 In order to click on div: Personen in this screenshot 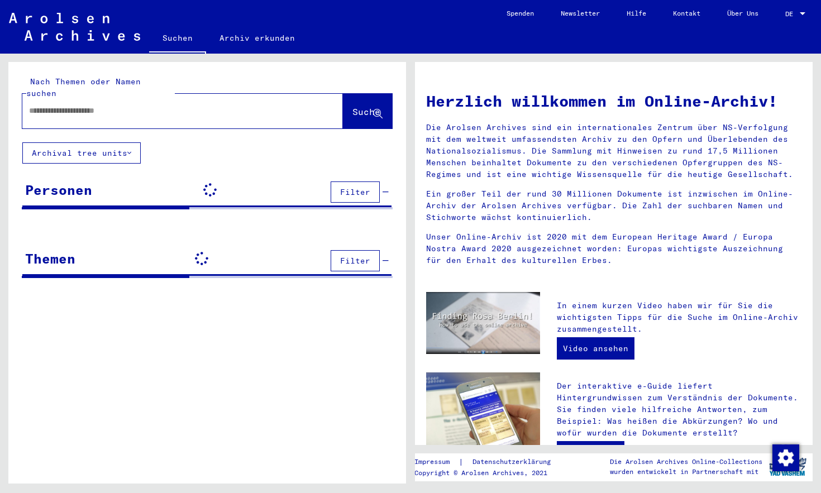, I will do `click(59, 190)`.